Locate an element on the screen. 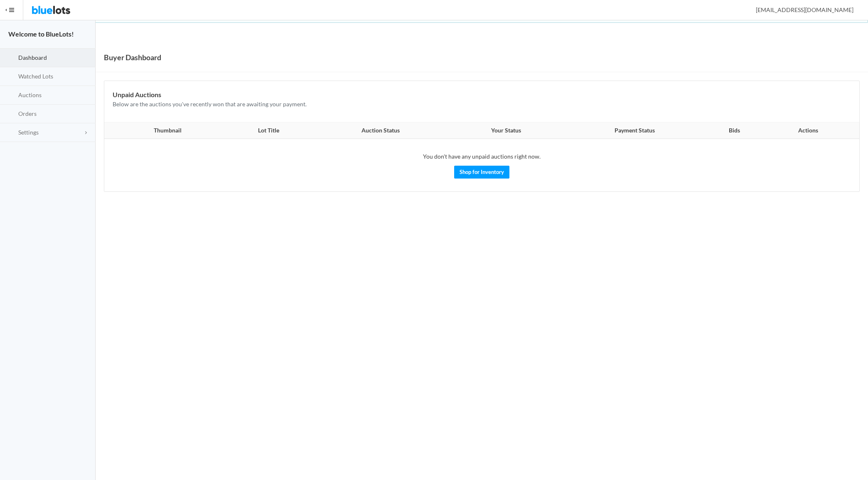 Image resolution: width=868 pixels, height=480 pixels. th: Bids is located at coordinates (734, 131).